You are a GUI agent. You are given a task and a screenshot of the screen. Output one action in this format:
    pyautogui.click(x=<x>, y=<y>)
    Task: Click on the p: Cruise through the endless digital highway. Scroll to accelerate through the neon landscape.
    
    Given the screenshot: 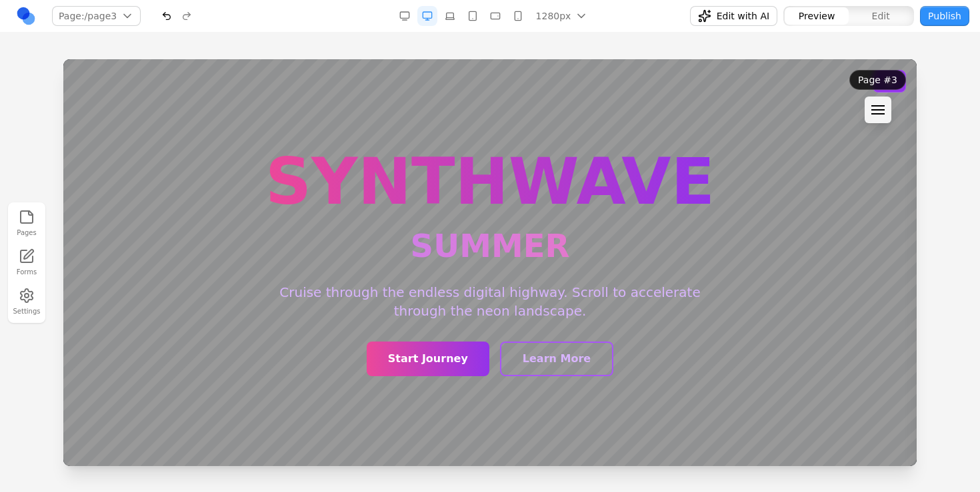 What is the action you would take?
    pyautogui.click(x=426, y=242)
    